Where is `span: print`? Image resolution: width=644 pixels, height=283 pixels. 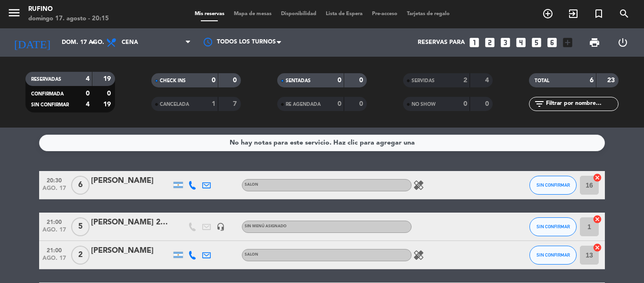 span: print is located at coordinates (595, 42).